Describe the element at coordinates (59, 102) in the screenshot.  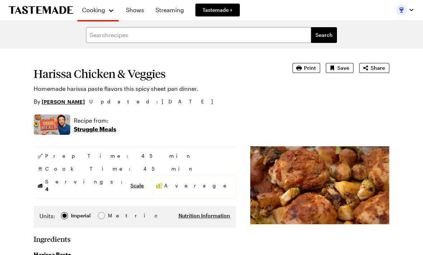
I see `p: By` at that location.